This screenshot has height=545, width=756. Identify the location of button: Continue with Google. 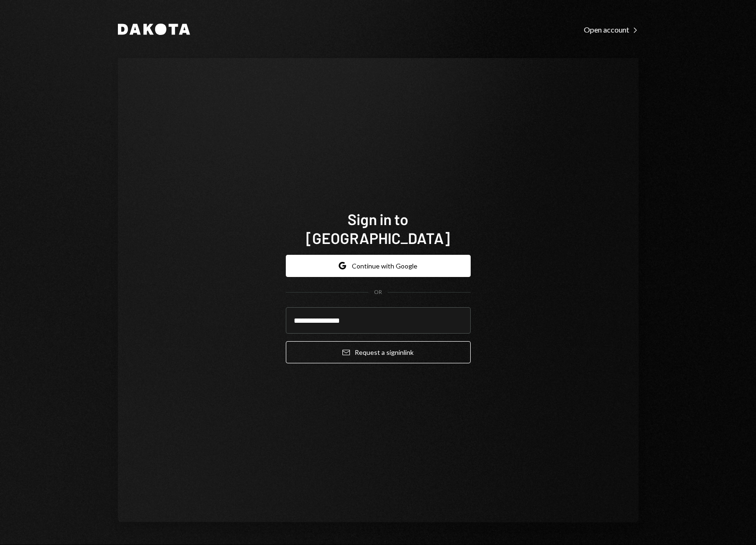
(378, 266).